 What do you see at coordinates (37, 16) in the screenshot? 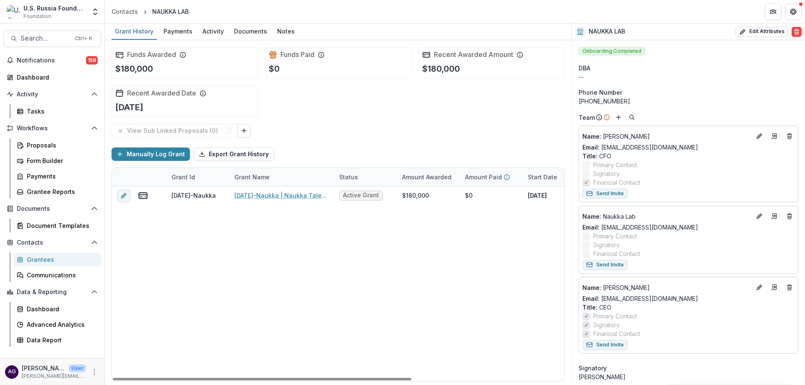
I see `span: Foundation` at bounding box center [37, 16].